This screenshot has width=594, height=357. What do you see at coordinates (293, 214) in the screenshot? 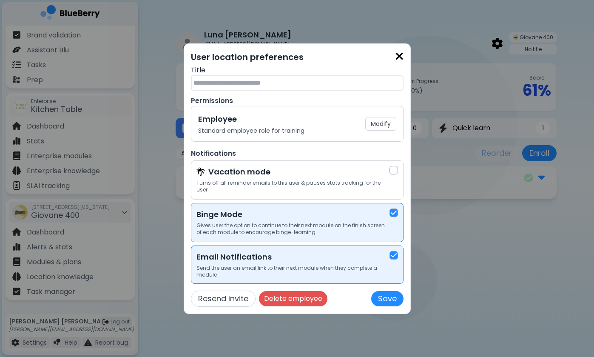
I see `h3: Binge Mode` at bounding box center [293, 214].